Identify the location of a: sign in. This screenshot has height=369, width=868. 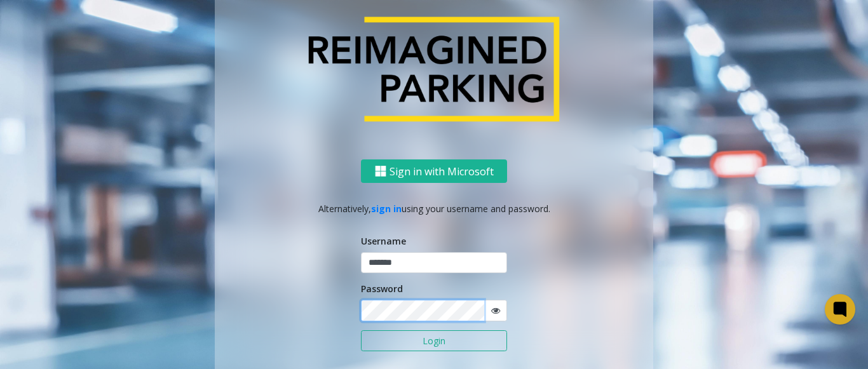
(386, 208).